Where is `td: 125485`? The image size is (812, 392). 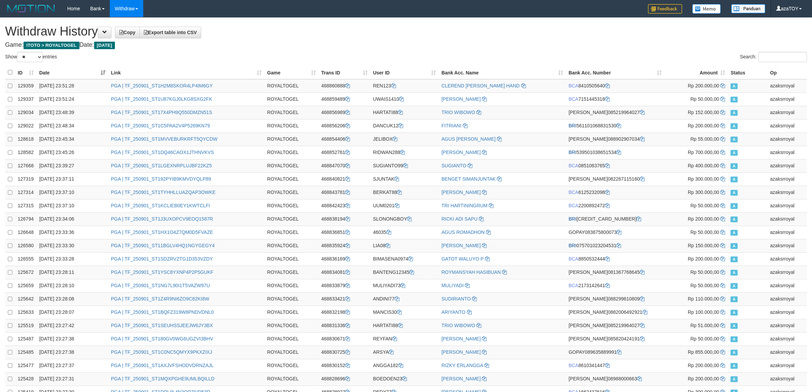 td: 125485 is located at coordinates (26, 352).